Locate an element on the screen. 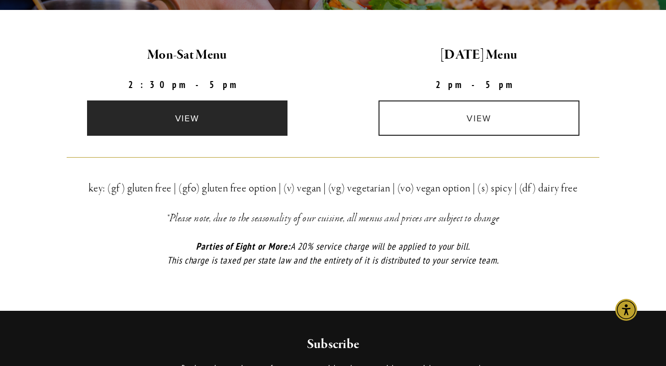 The image size is (666, 366). div: Accessibility Menu is located at coordinates (626, 310).